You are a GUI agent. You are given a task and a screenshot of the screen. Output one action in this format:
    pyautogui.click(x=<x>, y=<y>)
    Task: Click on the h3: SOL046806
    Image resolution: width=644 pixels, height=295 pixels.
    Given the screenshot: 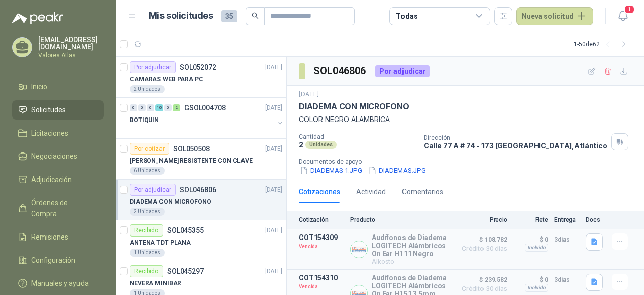 What is the action you would take?
    pyautogui.click(x=340, y=71)
    